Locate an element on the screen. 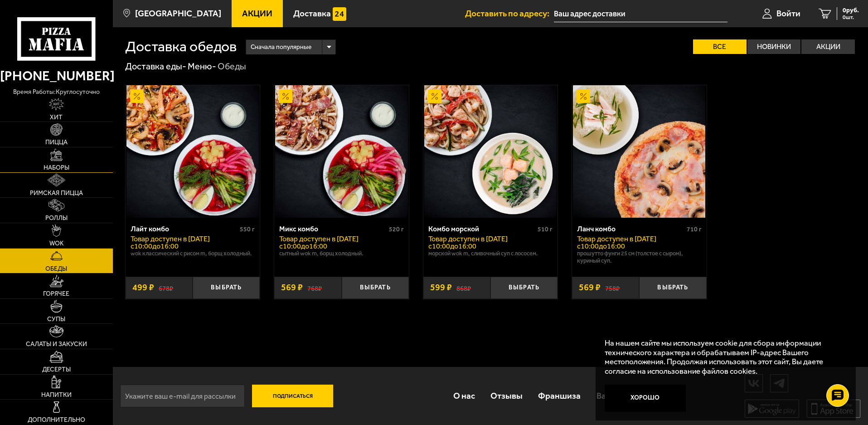 The width and height of the screenshot is (868, 425). span: Пицца is located at coordinates (57, 142).